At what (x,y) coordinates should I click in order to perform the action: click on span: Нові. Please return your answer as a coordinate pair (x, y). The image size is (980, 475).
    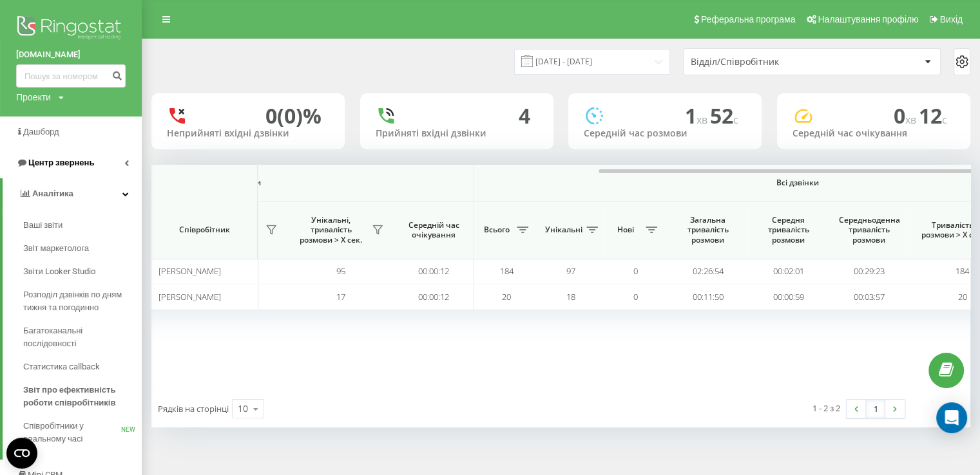
    Looking at the image, I should click on (626, 230).